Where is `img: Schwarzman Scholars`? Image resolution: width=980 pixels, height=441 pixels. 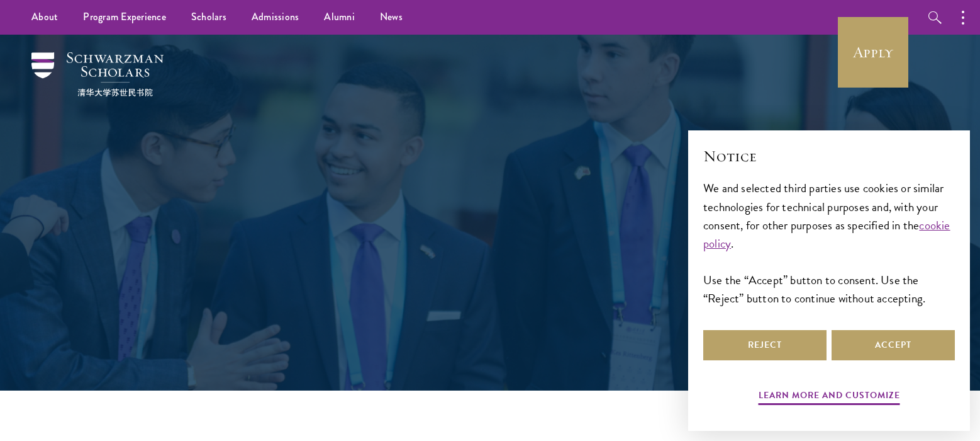 img: Schwarzman Scholars is located at coordinates (98, 74).